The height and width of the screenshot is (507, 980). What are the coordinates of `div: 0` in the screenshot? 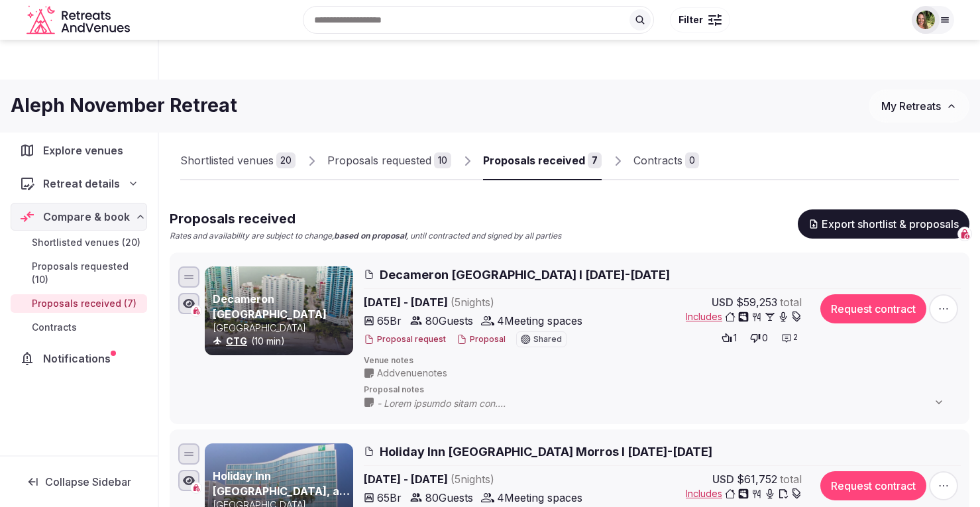 It's located at (691, 160).